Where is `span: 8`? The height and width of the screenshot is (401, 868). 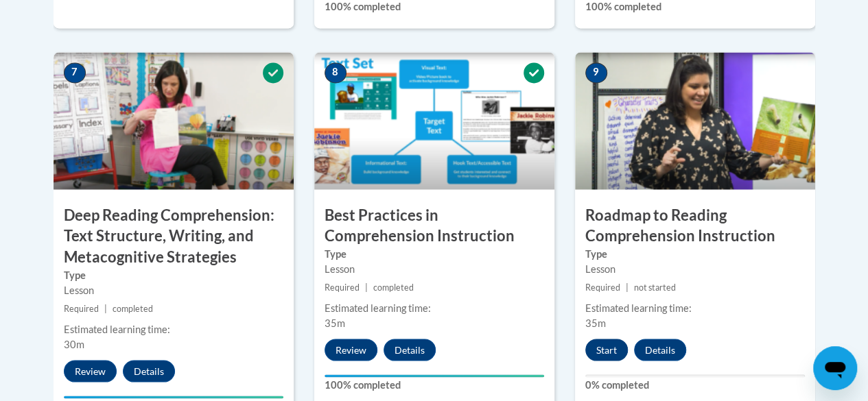
span: 8 is located at coordinates (335, 73).